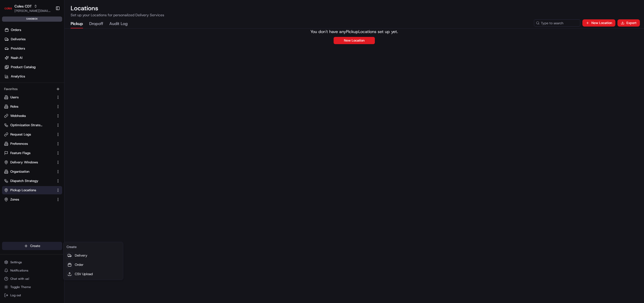 Image resolution: width=644 pixels, height=303 pixels. What do you see at coordinates (93, 274) in the screenshot?
I see `a: CSV Upload` at bounding box center [93, 274].